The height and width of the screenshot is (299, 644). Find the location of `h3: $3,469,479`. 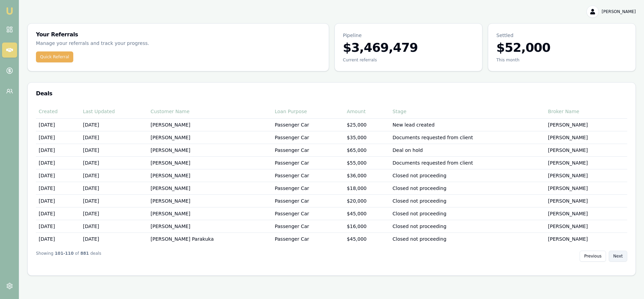

h3: $3,469,479 is located at coordinates (409, 48).